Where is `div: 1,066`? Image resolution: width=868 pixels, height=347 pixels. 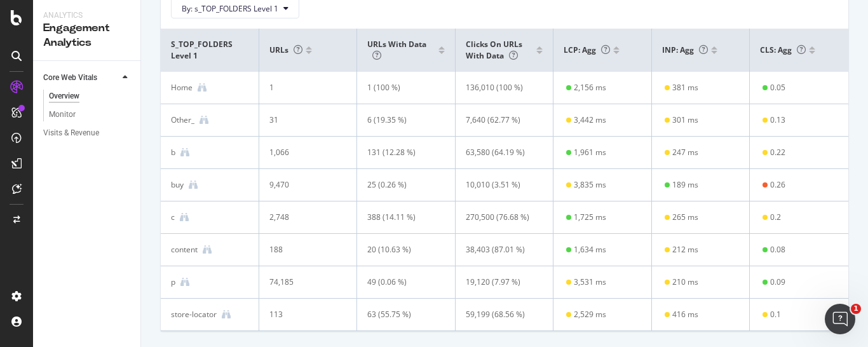 div: 1,066 is located at coordinates (304, 153).